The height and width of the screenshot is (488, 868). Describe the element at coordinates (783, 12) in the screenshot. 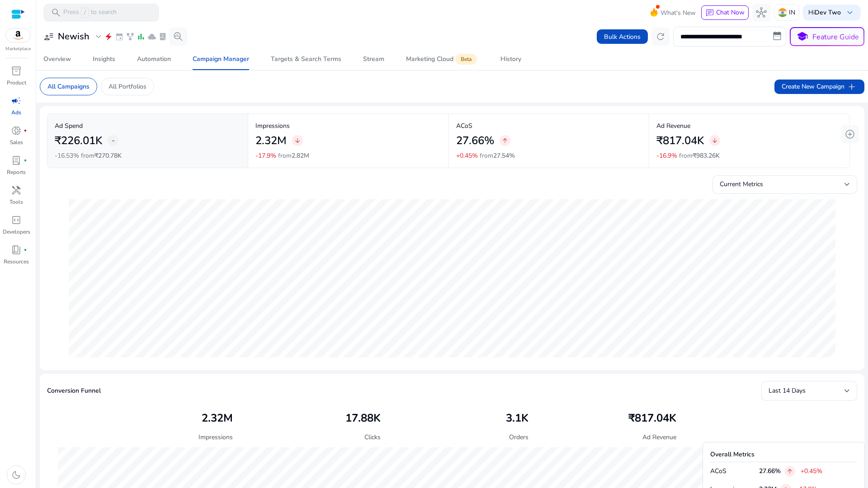

I see `img: in.svg` at that location.